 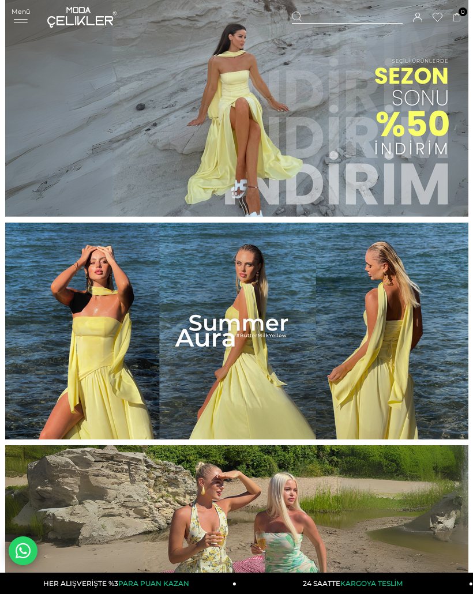 I want to click on span: KARGOYA TESLİM, so click(x=372, y=583).